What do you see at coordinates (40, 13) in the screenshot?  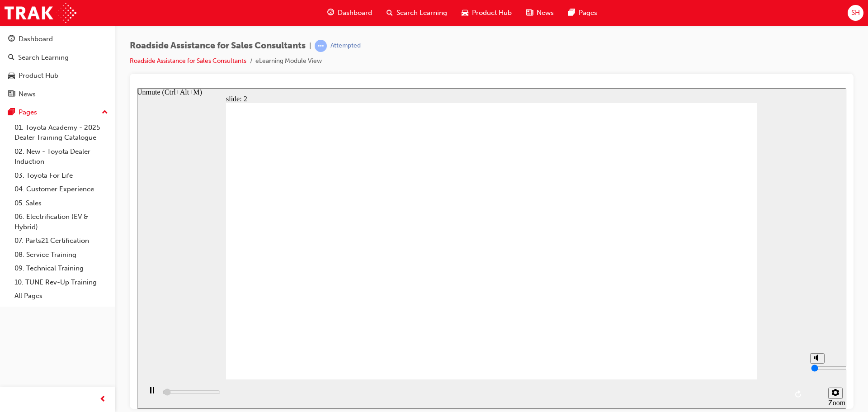 I see `a: Trak` at bounding box center [40, 13].